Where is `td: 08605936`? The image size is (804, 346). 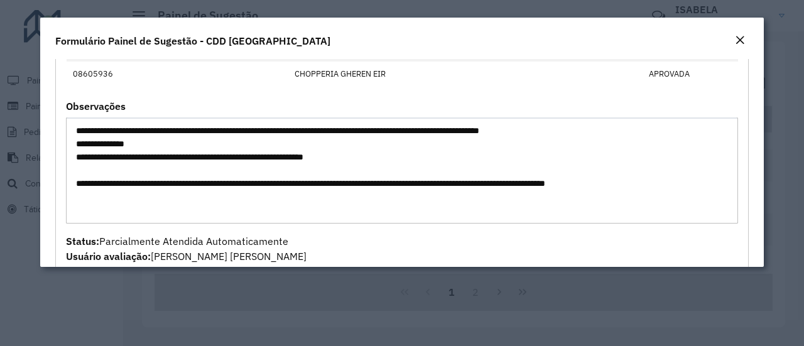 td: 08605936 is located at coordinates (177, 74).